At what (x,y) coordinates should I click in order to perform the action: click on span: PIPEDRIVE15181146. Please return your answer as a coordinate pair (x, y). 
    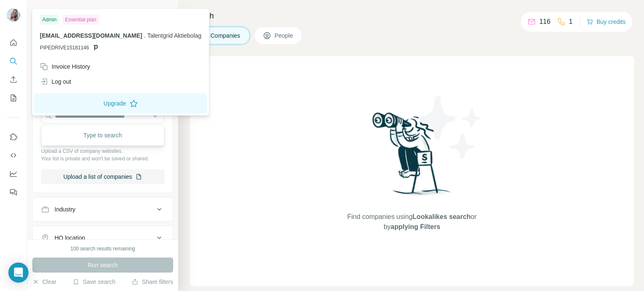
    Looking at the image, I should click on (64, 48).